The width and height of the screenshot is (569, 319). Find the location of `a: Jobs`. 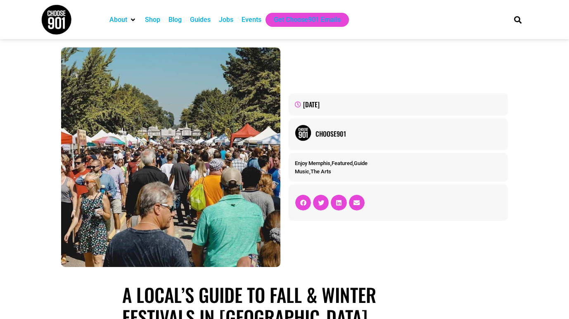

a: Jobs is located at coordinates (226, 20).